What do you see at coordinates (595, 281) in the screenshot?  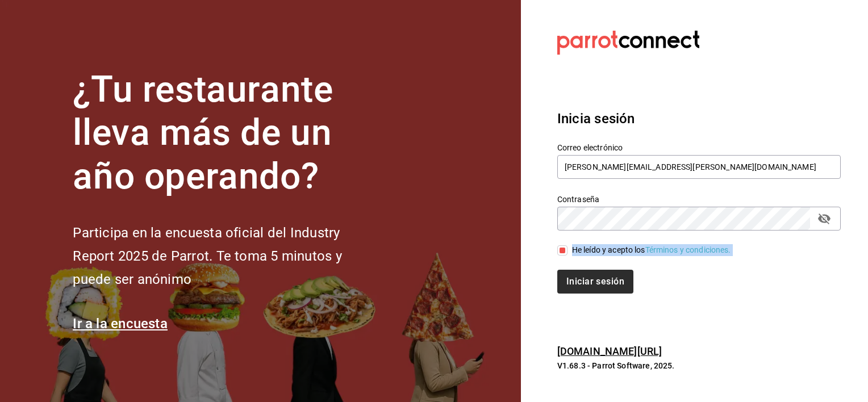 I see `button: Iniciar sesión` at bounding box center [595, 281].